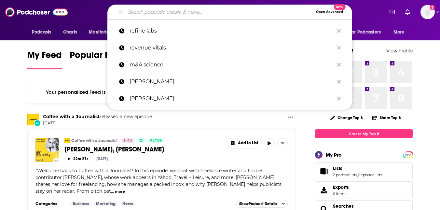 The width and height of the screenshot is (440, 210). What do you see at coordinates (120, 191) in the screenshot?
I see `button: more` at bounding box center [120, 191].